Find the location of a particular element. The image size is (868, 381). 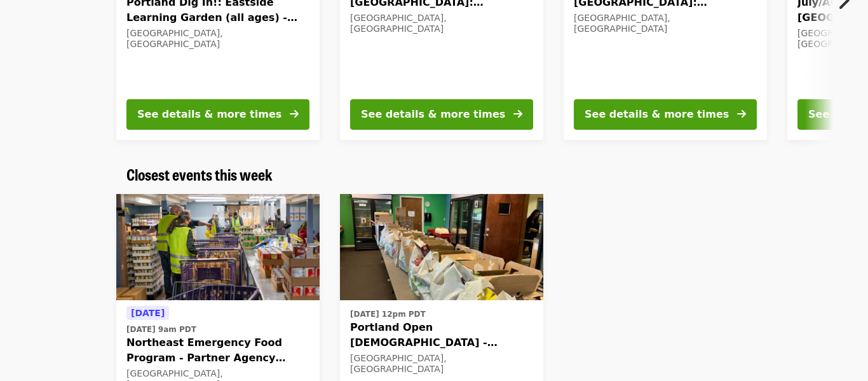

span: Northeast Emergency Food Program - Partner Agency Support is located at coordinates (218, 350).